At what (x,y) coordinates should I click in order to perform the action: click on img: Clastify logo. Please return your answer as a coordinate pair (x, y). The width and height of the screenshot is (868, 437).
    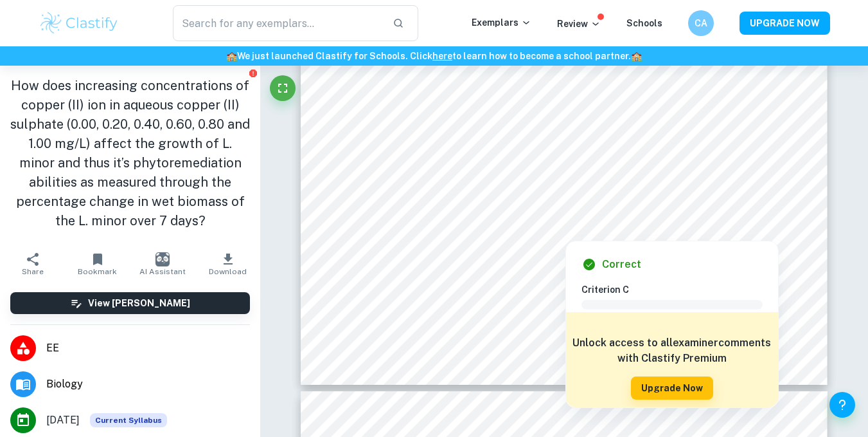
    Looking at the image, I should click on (79, 23).